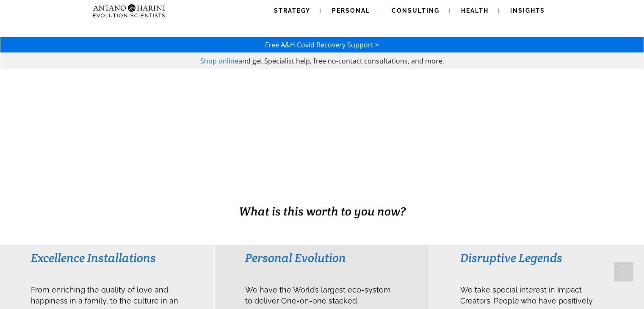 The height and width of the screenshot is (309, 644). Describe the element at coordinates (292, 11) in the screenshot. I see `span: Strategy` at that location.